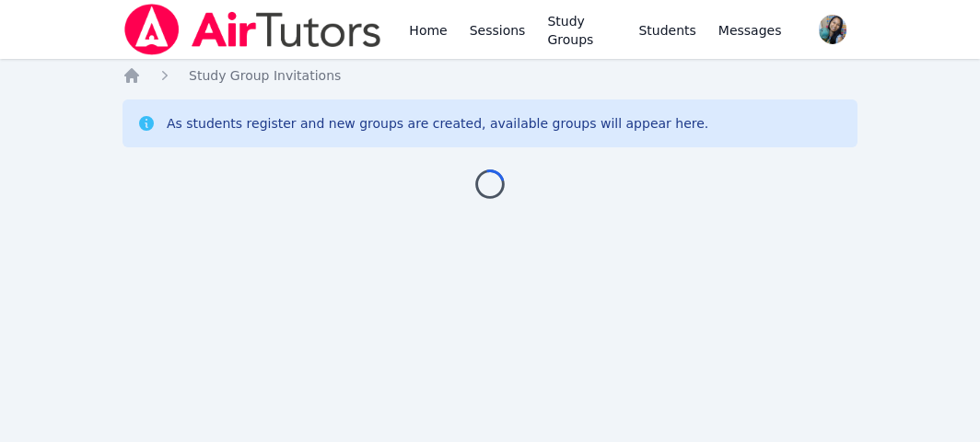 The height and width of the screenshot is (442, 980). I want to click on div: As students register and new groups are created, available groups will appear here., so click(438, 123).